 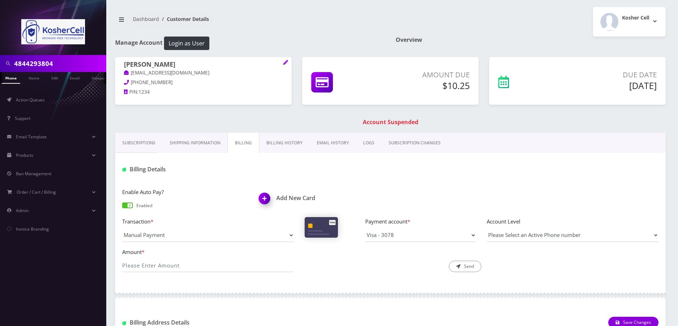 I want to click on label: Amount, so click(x=208, y=251).